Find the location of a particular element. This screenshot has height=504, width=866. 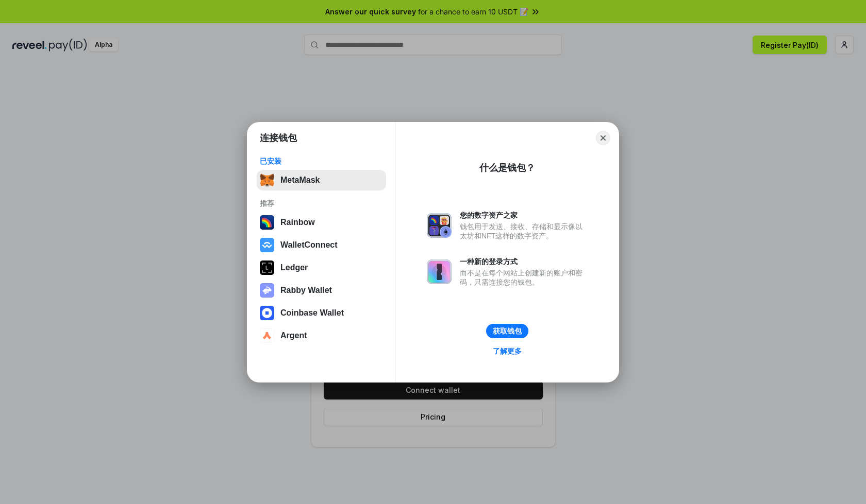

div: Rainbow is located at coordinates (298, 223).